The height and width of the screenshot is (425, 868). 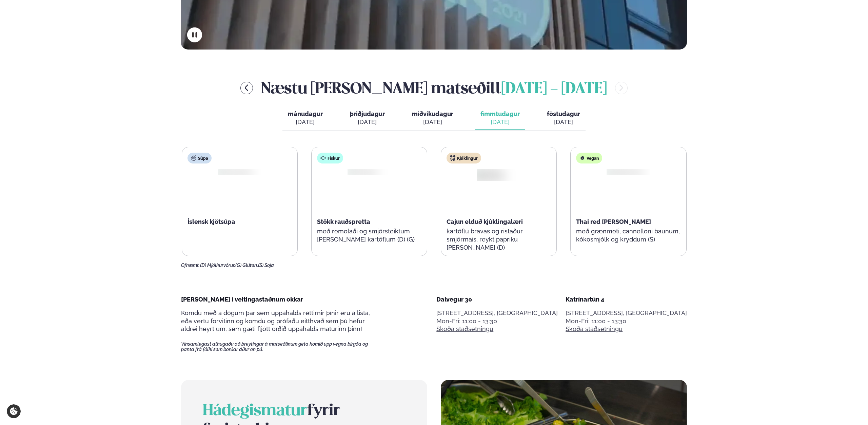 What do you see at coordinates (194, 158) in the screenshot?
I see `img: soup.svg` at bounding box center [194, 158].